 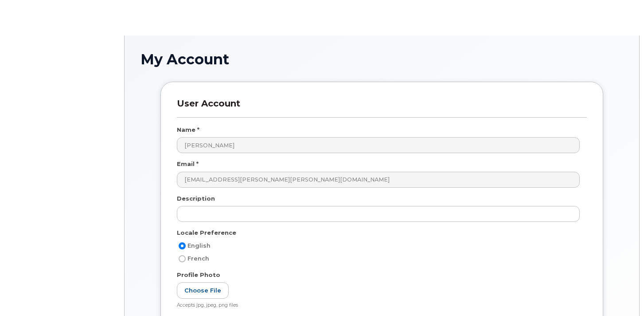 I want to click on span: French, so click(x=198, y=258).